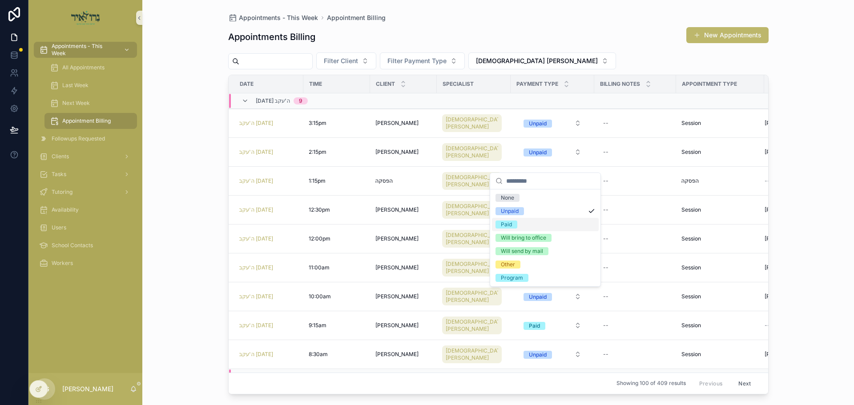  I want to click on a: All Appointments, so click(91, 68).